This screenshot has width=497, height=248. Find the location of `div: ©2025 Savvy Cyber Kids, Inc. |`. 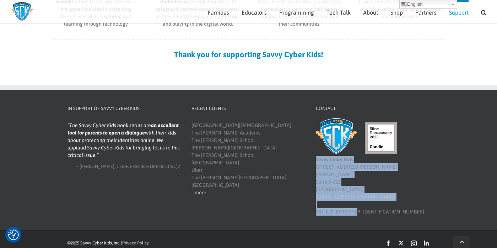

div: ©2025 Savvy Cyber Kids, Inc. | is located at coordinates (176, 243).